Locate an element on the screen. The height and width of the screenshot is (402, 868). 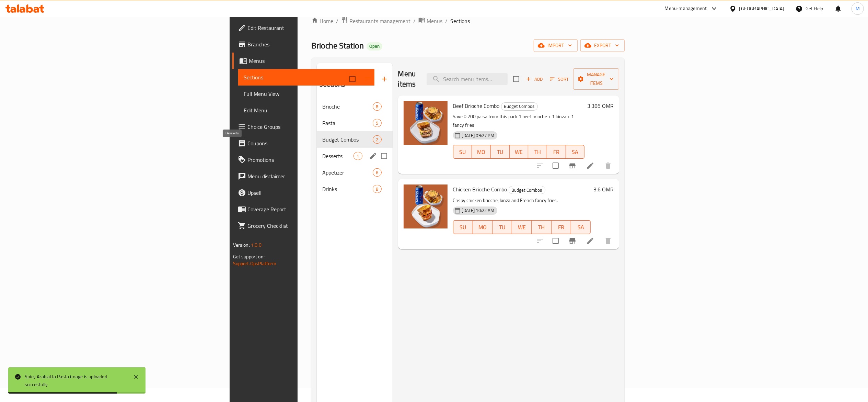
h6: 3.385 OMR is located at coordinates (601, 106).